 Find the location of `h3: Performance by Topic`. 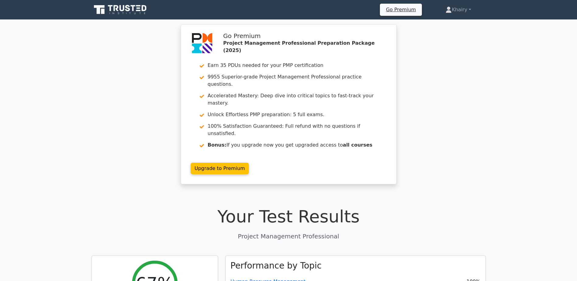

h3: Performance by Topic is located at coordinates (276, 266).